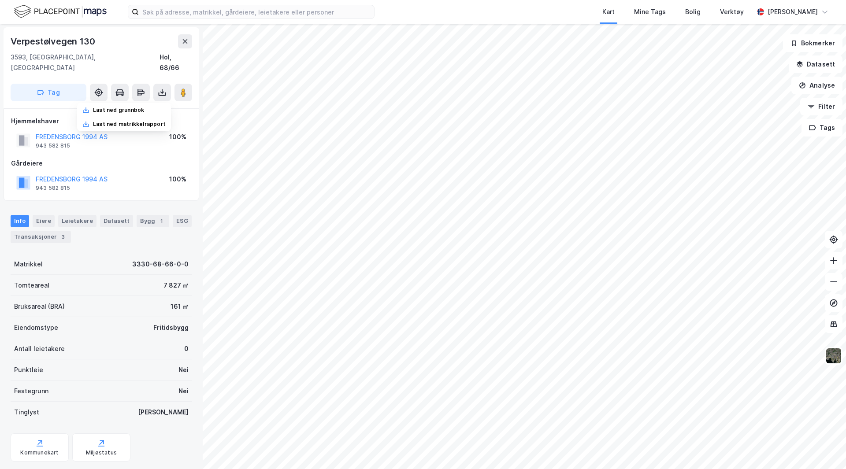 This screenshot has height=469, width=846. Describe the element at coordinates (182, 221) in the screenshot. I see `div: ESG` at that location.